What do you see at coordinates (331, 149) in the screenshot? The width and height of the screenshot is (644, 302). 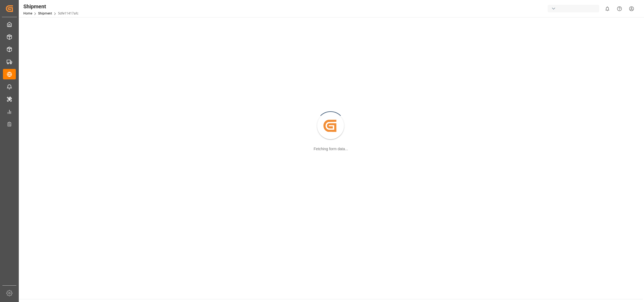 I see `div: Fetching form data...` at bounding box center [331, 149].